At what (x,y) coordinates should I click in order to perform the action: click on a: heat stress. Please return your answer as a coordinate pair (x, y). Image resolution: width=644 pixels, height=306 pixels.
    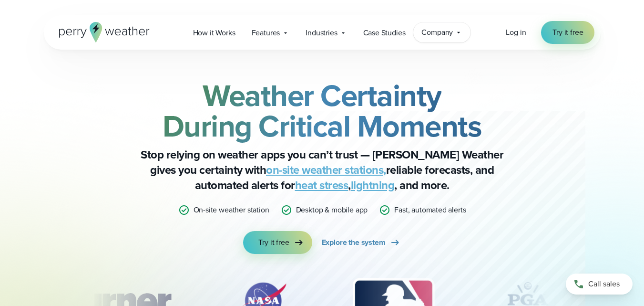
    Looking at the image, I should click on (322, 185).